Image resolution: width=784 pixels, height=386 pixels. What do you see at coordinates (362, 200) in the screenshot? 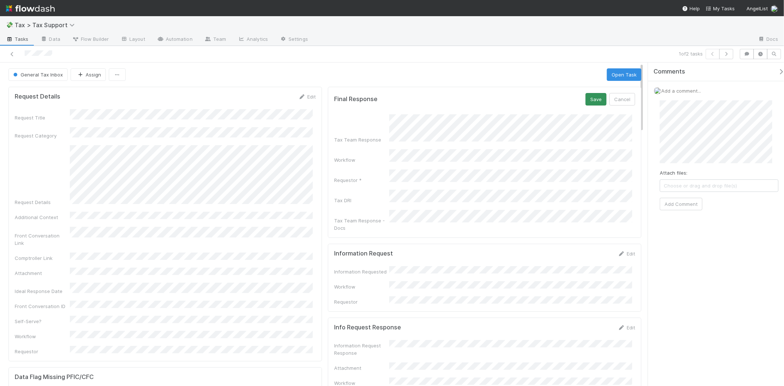
I see `div: Tax DRI` at bounding box center [362, 200].